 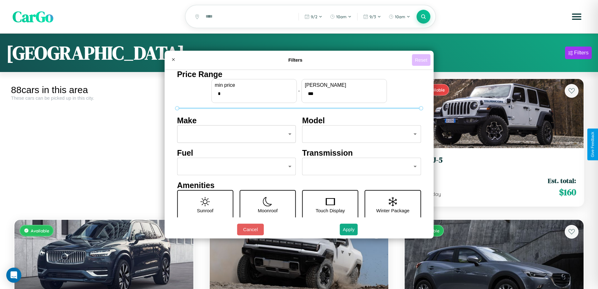 I want to click on span: Available, so click(x=40, y=230).